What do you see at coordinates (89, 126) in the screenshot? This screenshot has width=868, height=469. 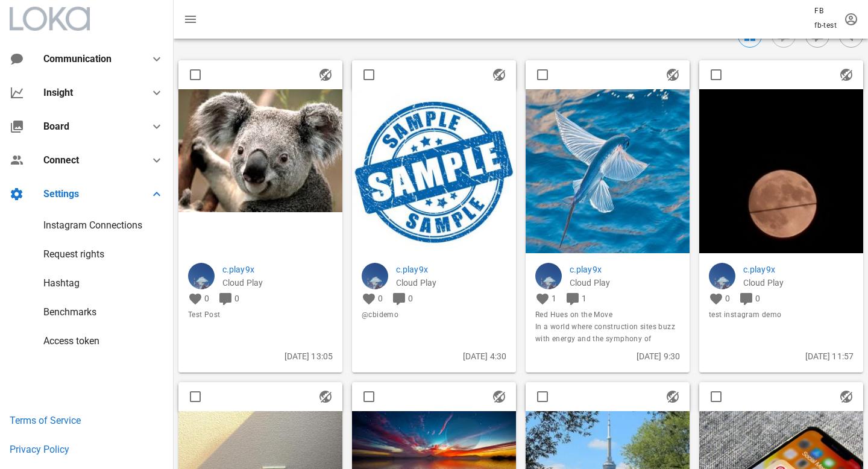 I see `div: Board` at bounding box center [89, 126].